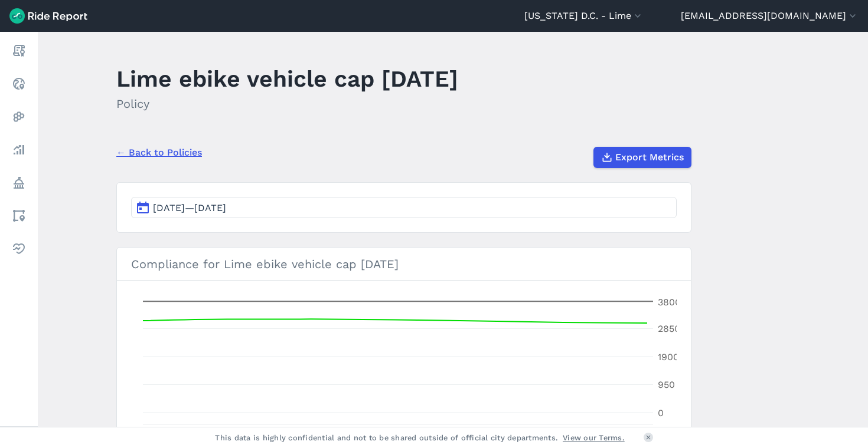  Describe the element at coordinates (159, 152) in the screenshot. I see `a: ← Back to Policies` at that location.